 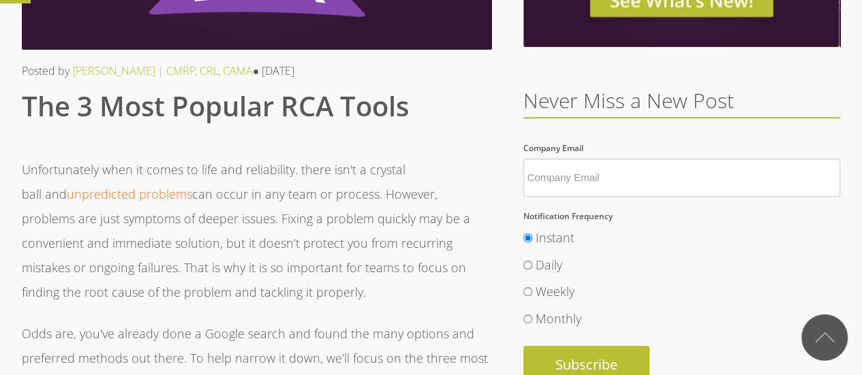 I want to click on input: Weekly, so click(x=527, y=292).